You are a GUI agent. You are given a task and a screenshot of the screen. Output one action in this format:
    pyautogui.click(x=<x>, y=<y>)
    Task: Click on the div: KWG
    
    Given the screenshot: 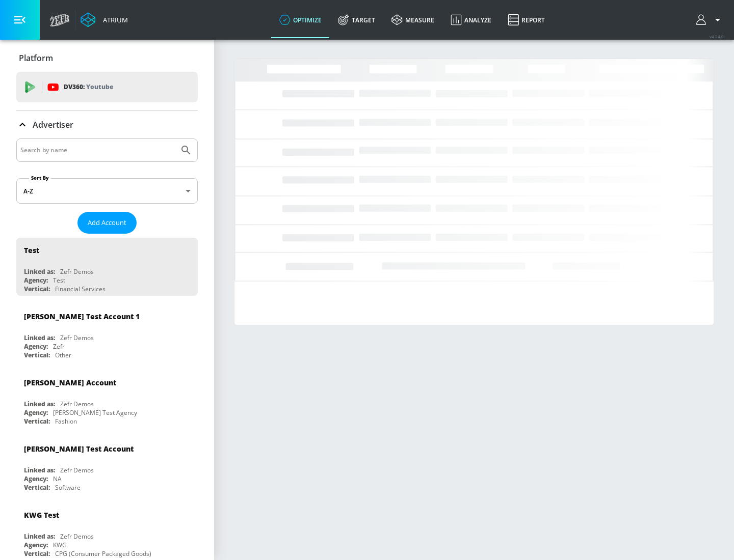 What is the action you would take?
    pyautogui.click(x=59, y=545)
    